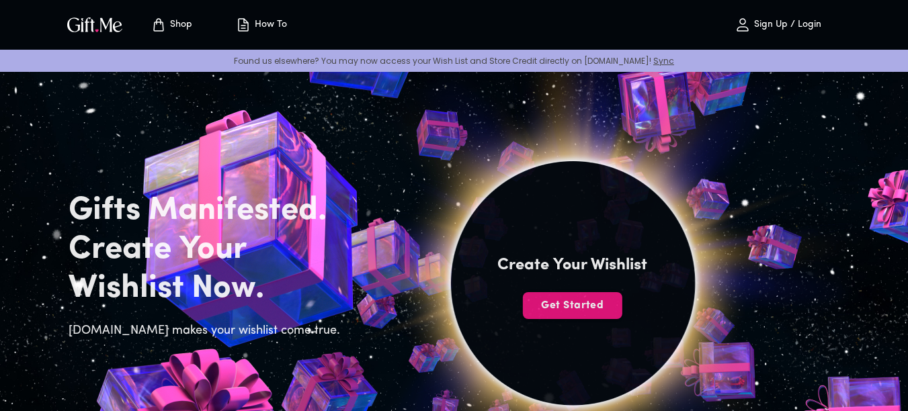 This screenshot has width=908, height=411. What do you see at coordinates (269, 25) in the screenshot?
I see `p: How To` at bounding box center [269, 25].